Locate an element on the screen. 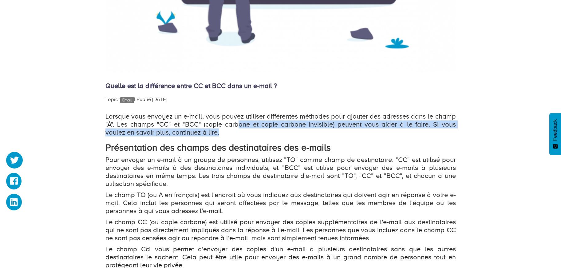 The height and width of the screenshot is (268, 561). h4: Quelle est la différence entre CC et BCC dans un e-mail ? is located at coordinates (281, 86).